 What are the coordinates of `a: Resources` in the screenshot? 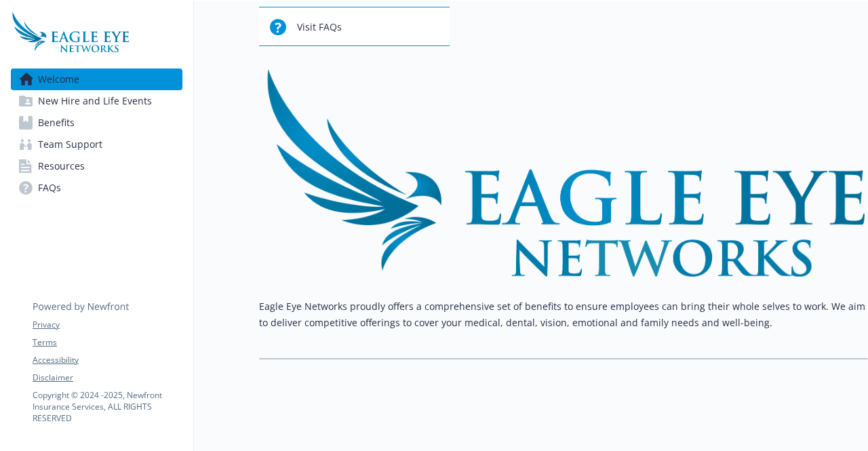 It's located at (96, 166).